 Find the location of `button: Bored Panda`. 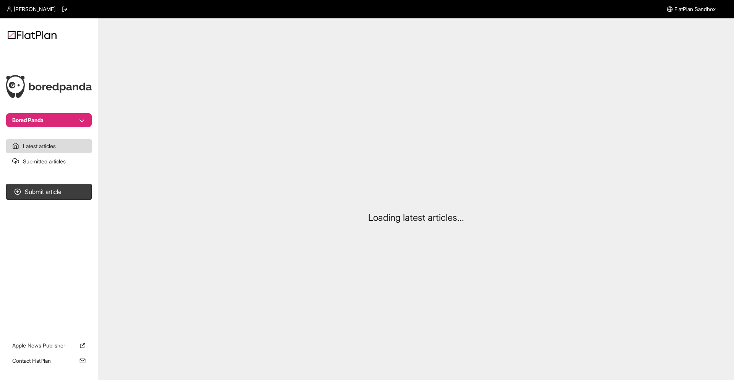

button: Bored Panda is located at coordinates (49, 120).